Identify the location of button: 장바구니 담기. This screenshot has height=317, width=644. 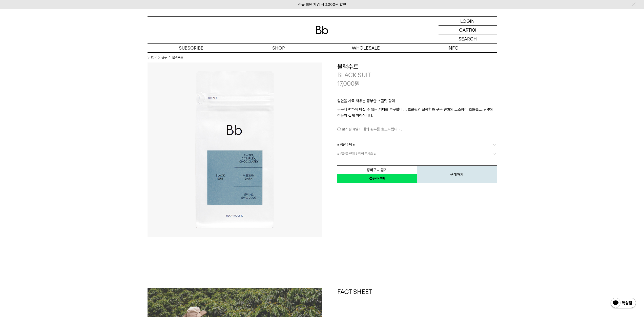
(377, 170).